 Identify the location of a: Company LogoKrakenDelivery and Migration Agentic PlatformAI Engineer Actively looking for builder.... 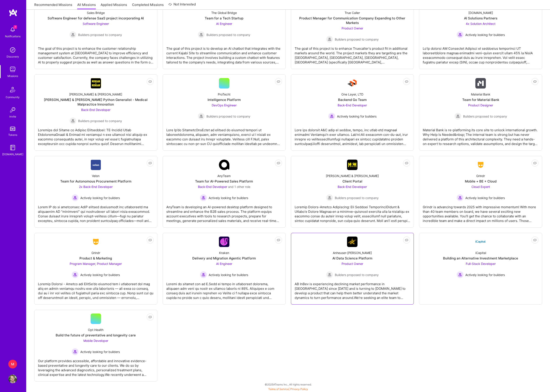
(224, 269).